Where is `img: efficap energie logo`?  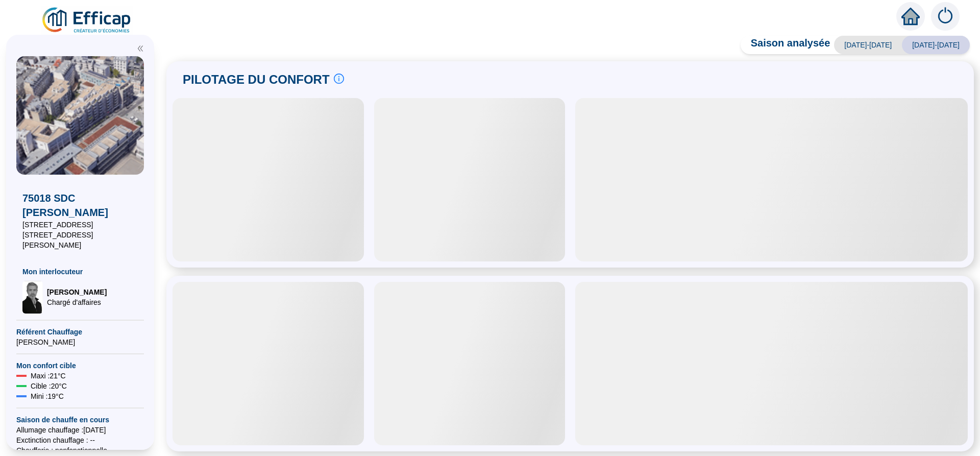 img: efficap energie logo is located at coordinates (87, 20).